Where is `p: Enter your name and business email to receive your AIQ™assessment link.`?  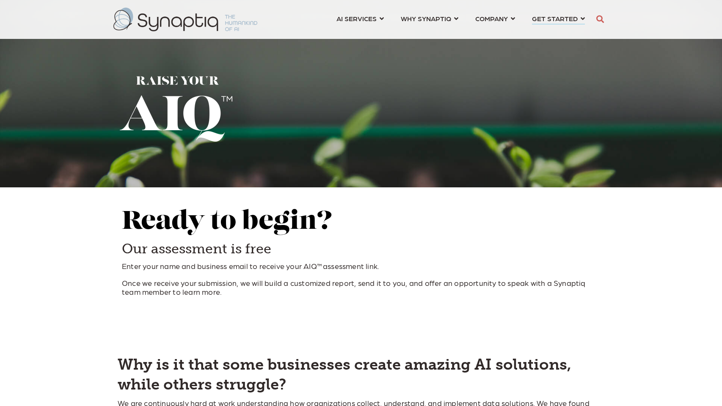 p: Enter your name and business email to receive your AIQ™assessment link. is located at coordinates (361, 266).